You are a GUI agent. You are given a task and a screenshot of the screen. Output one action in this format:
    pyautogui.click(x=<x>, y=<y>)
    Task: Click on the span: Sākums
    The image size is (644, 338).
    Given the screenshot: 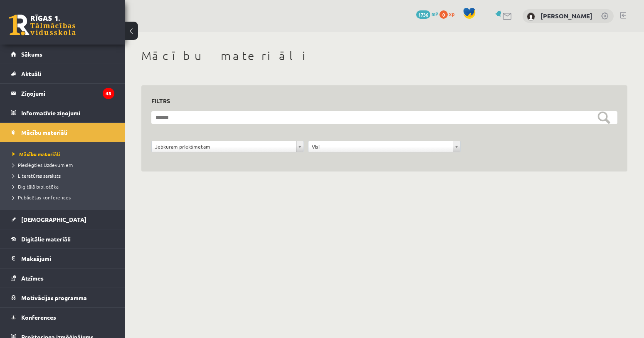 What is the action you would take?
    pyautogui.click(x=31, y=54)
    